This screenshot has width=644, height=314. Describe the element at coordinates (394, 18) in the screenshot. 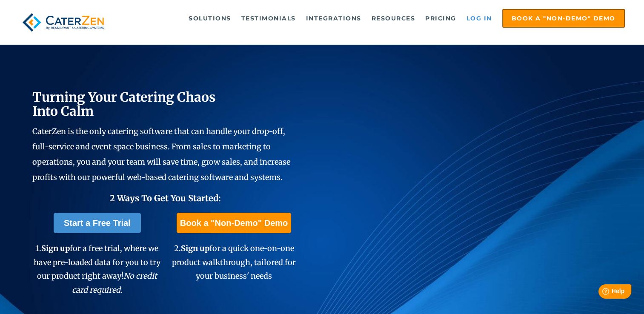

I see `a: Resources` at that location.